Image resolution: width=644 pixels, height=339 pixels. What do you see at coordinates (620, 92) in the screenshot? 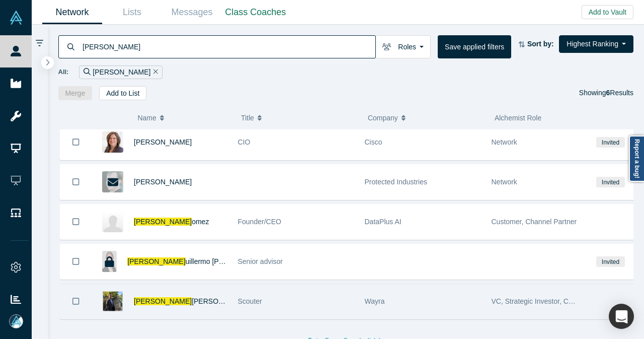
I see `span: Results` at bounding box center [620, 92].